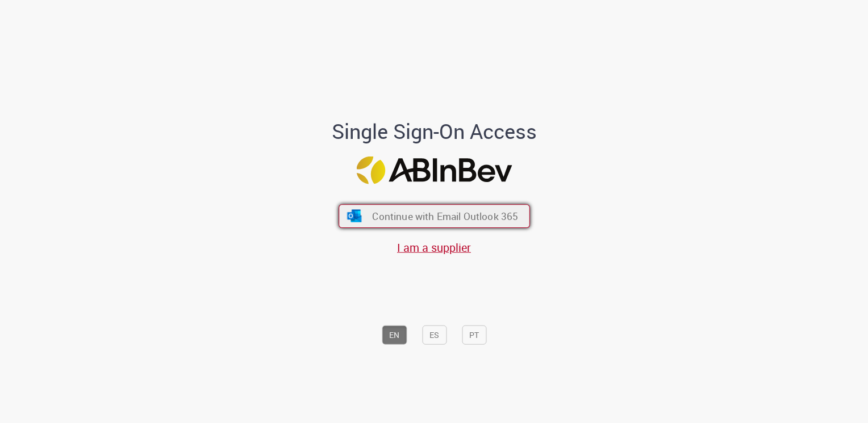 The height and width of the screenshot is (423, 868). Describe the element at coordinates (434, 131) in the screenshot. I see `h1: Single Sign-On Access` at that location.